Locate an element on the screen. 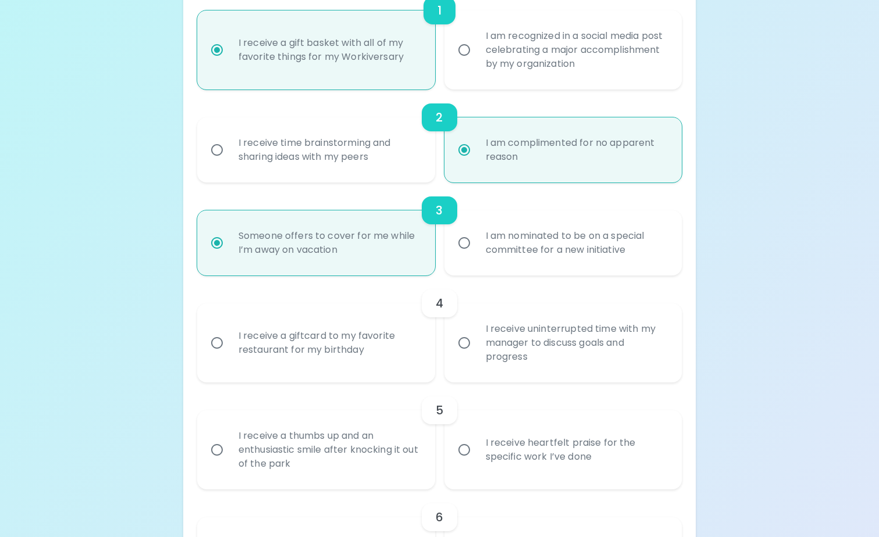  div: I receive a gift basket with all of my favorite things for my Workiversary is located at coordinates (329, 50).